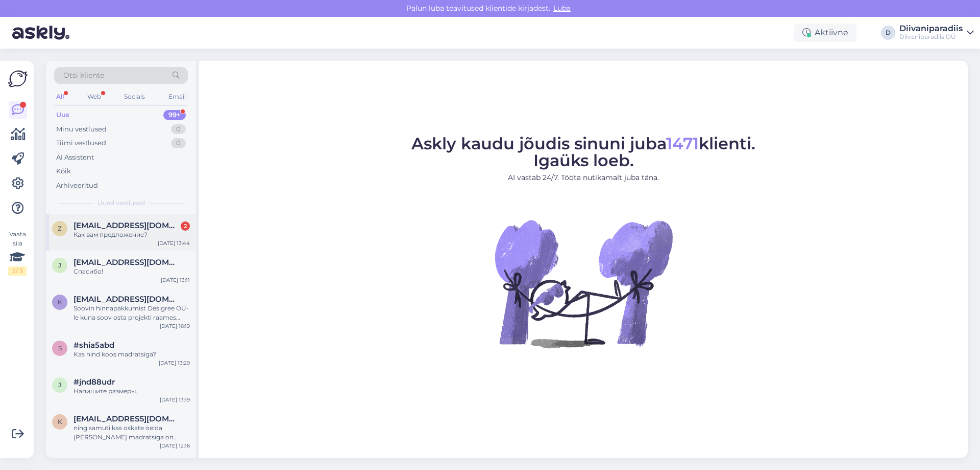 Image resolution: width=980 pixels, height=470 pixels. I want to click on span: klaire.vaher0@gmail.com, so click(126, 299).